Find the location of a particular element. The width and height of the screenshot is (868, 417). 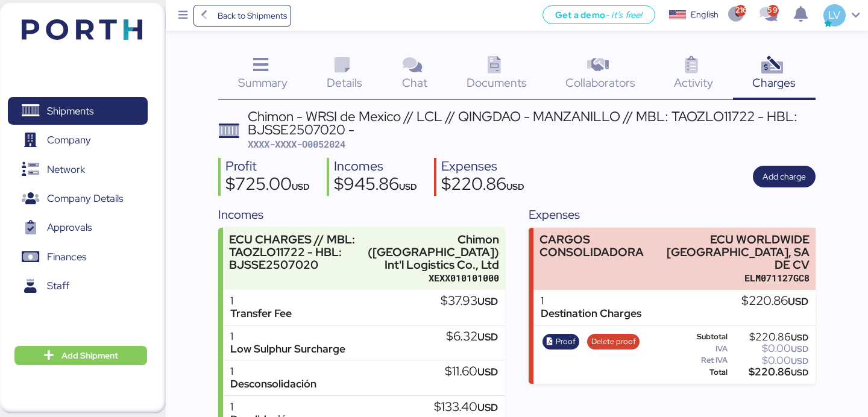

div: $725.00 is located at coordinates (268, 185).